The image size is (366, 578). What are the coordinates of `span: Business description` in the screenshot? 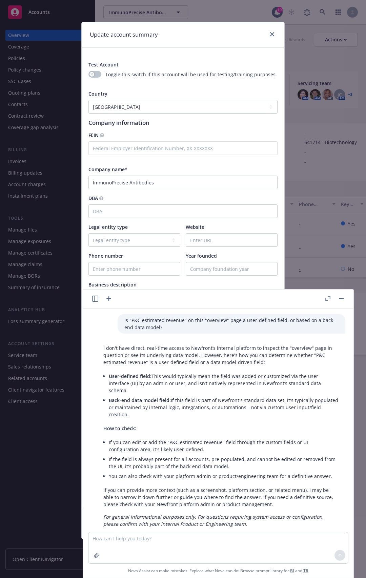 It's located at (113, 284).